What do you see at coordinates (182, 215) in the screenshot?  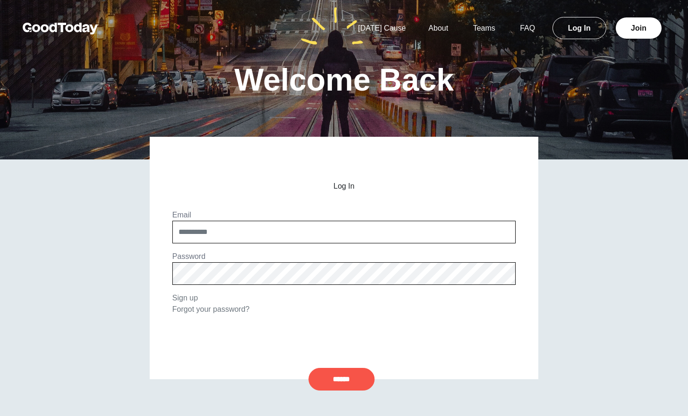 I see `label: Email` at bounding box center [182, 215].